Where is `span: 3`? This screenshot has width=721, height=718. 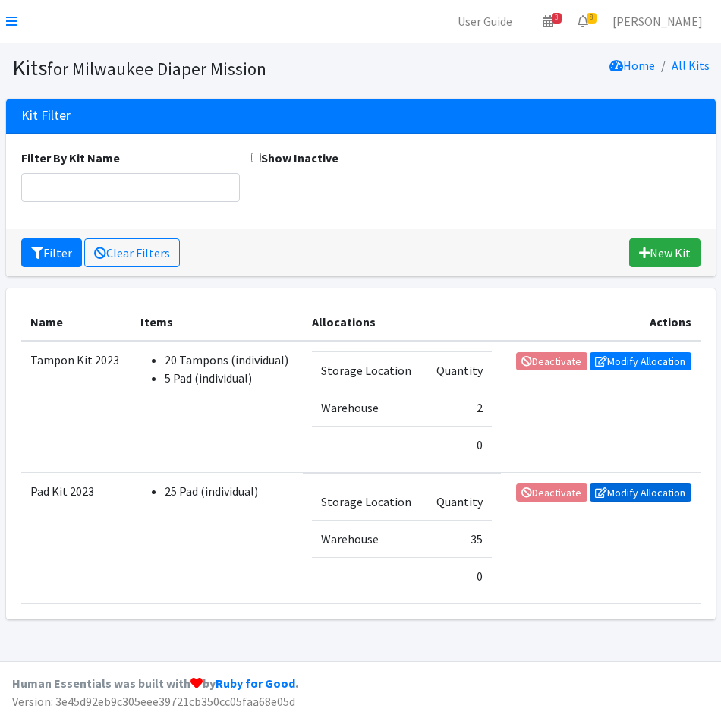
span: 3 is located at coordinates (556, 18).